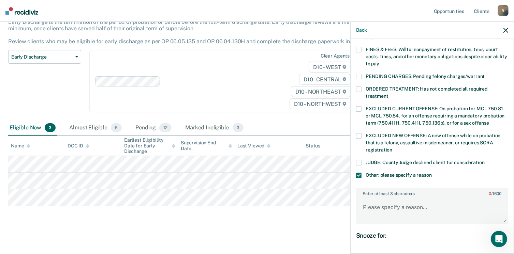 The height and width of the screenshot is (254, 514). What do you see at coordinates (20, 146) in the screenshot?
I see `div: Name` at bounding box center [20, 146].